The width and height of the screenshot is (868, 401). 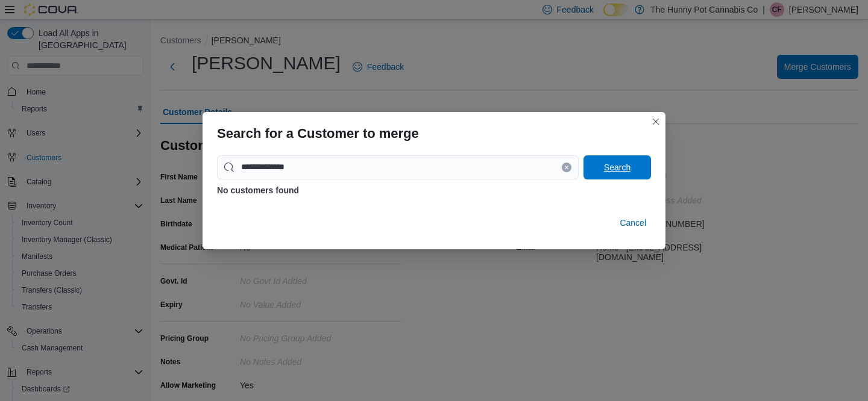 What do you see at coordinates (655, 122) in the screenshot?
I see `button: Closes this modal window` at bounding box center [655, 122].